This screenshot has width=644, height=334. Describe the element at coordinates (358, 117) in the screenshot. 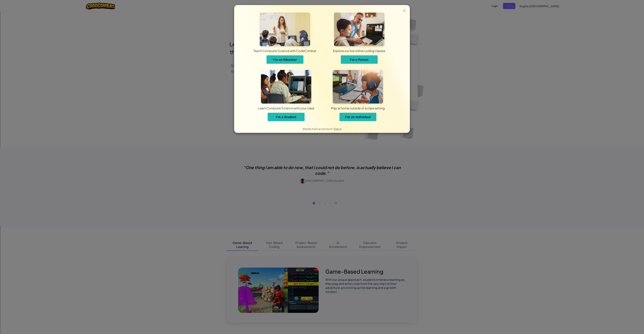

I see `span: I'm an Individual` at that location.